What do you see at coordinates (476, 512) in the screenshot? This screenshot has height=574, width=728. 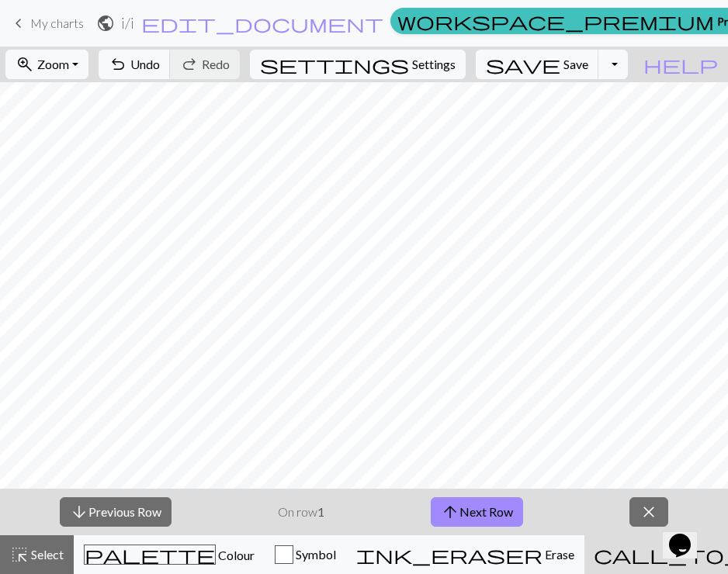 I see `button: Next Row` at bounding box center [476, 512].